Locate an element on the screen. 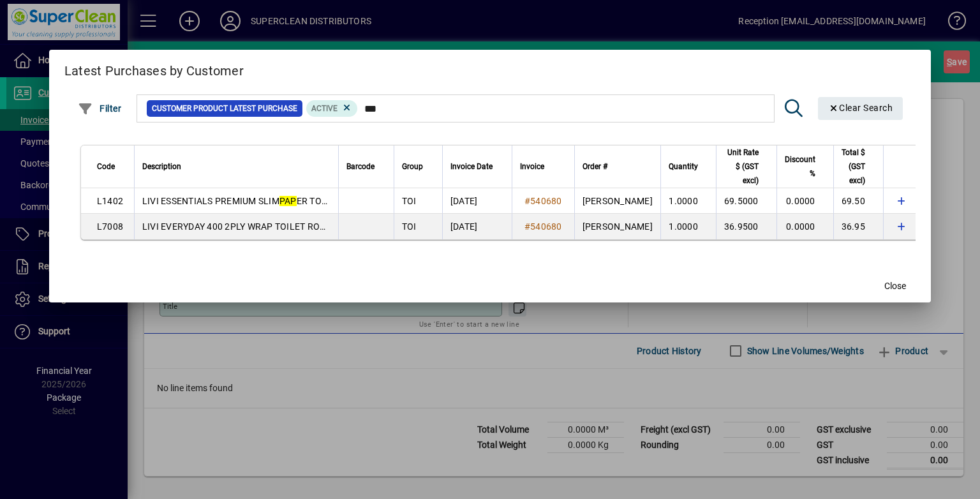  span: Unit Rate $ (GST excl) is located at coordinates (742, 167).